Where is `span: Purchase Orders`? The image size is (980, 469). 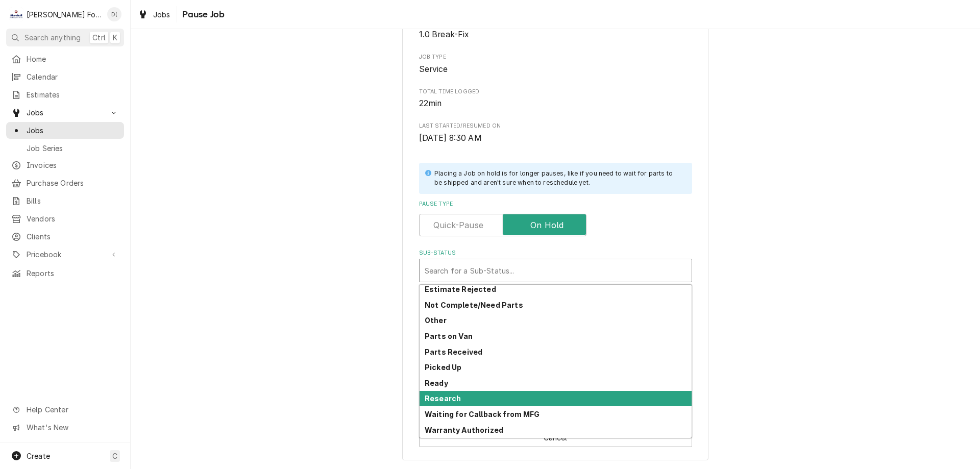
span: Purchase Orders is located at coordinates (72, 183).